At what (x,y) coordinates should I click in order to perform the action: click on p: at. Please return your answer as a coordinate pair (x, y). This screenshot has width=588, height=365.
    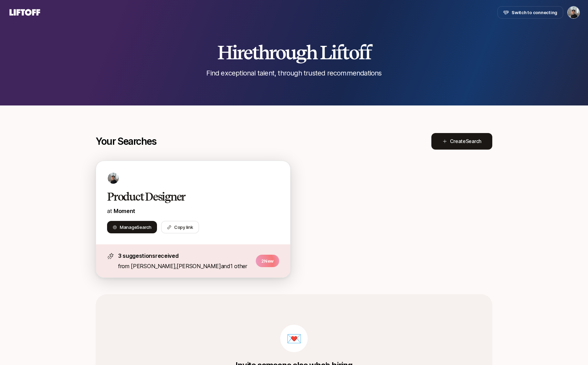
    Looking at the image, I should click on (193, 211).